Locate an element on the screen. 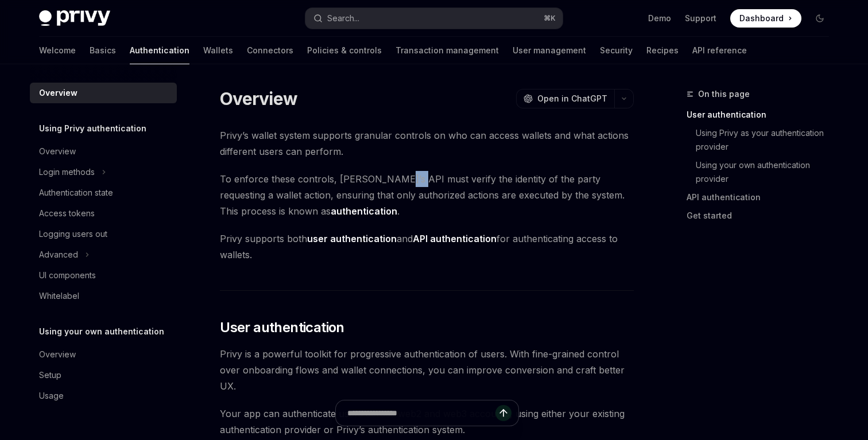 The height and width of the screenshot is (440, 868). div: Authentication state is located at coordinates (76, 192).